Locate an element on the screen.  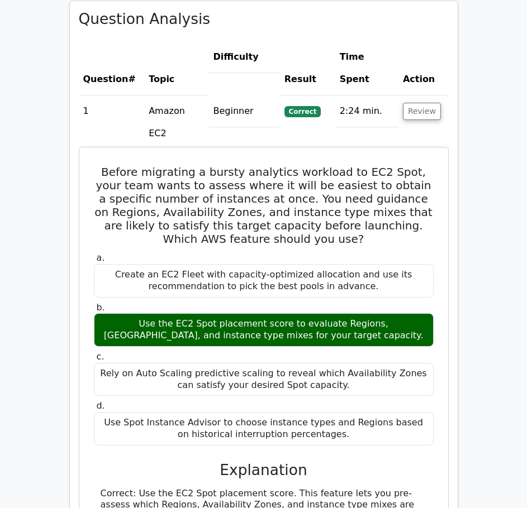
div: Create an EC2 Fleet with capacity-optimized allocation and use its recommendation to pick the bes... is located at coordinates (264, 281).